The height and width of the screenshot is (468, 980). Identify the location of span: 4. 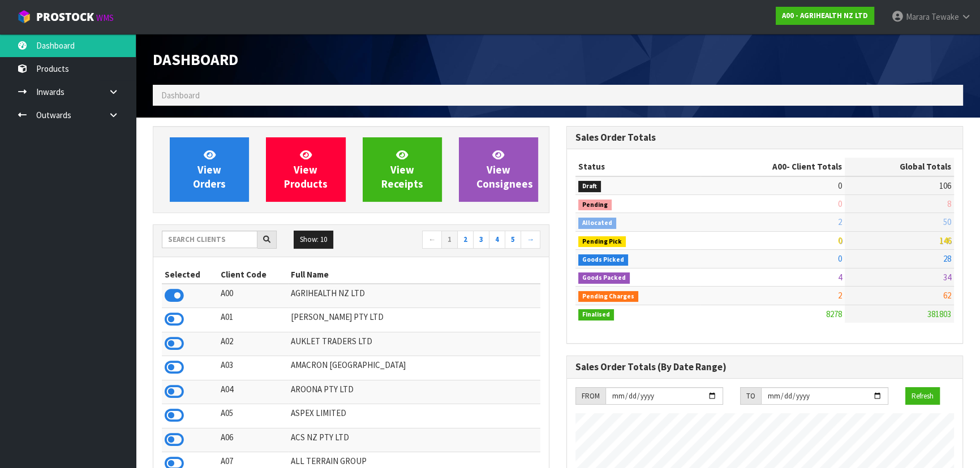
(839, 277).